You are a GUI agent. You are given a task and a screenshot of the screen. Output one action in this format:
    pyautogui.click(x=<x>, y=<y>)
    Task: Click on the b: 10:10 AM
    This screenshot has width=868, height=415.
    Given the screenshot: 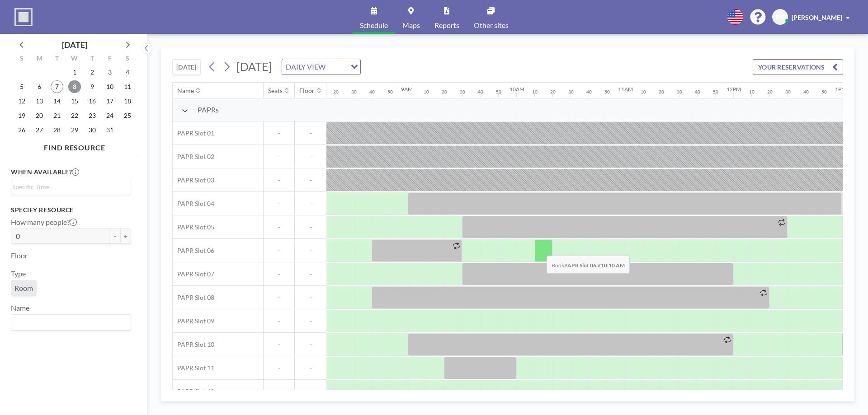 What is the action you would take?
    pyautogui.click(x=613, y=265)
    